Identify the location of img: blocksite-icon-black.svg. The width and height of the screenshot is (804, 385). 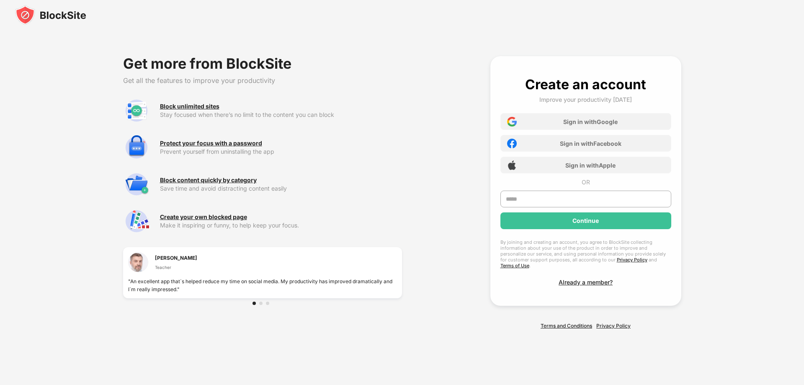
(51, 15).